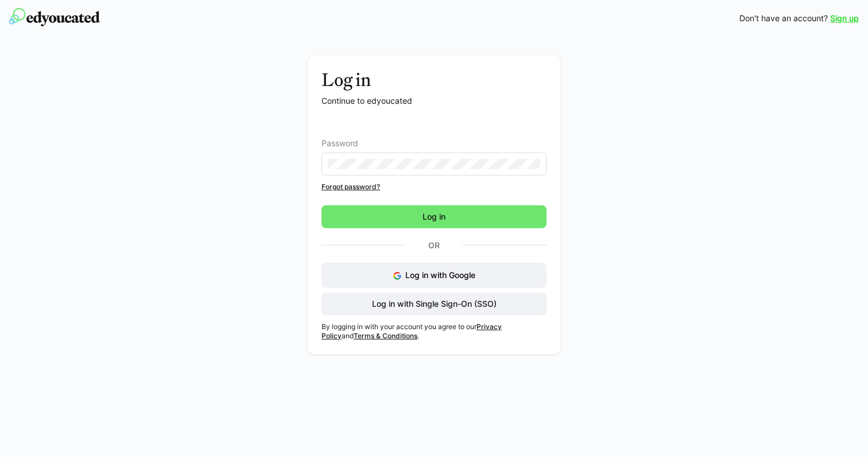 The width and height of the screenshot is (868, 457). Describe the element at coordinates (340, 144) in the screenshot. I see `span: Password` at that location.